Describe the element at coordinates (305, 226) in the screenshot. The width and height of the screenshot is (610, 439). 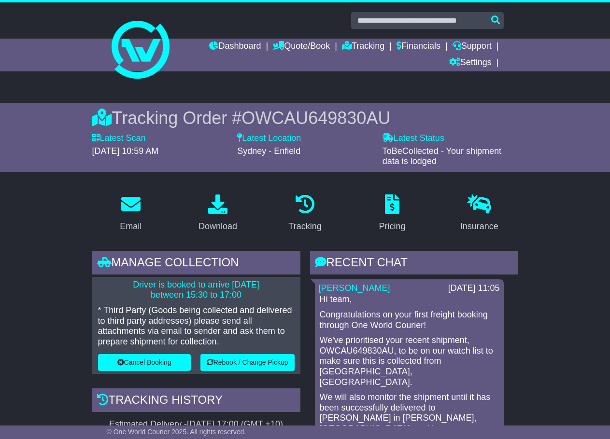
I see `div: Tracking` at that location.